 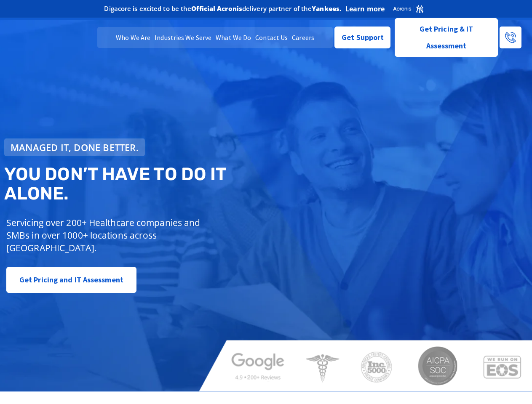 What do you see at coordinates (271, 37) in the screenshot?
I see `a: Contact Us` at bounding box center [271, 37].